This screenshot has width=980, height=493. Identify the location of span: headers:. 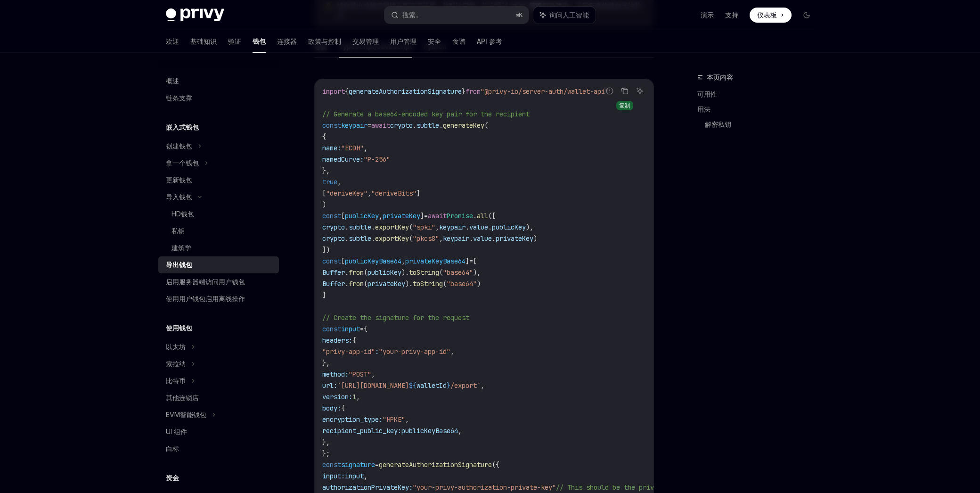
(338, 341).